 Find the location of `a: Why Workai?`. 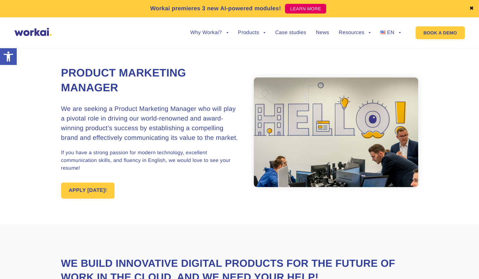

a: Why Workai? is located at coordinates (209, 33).